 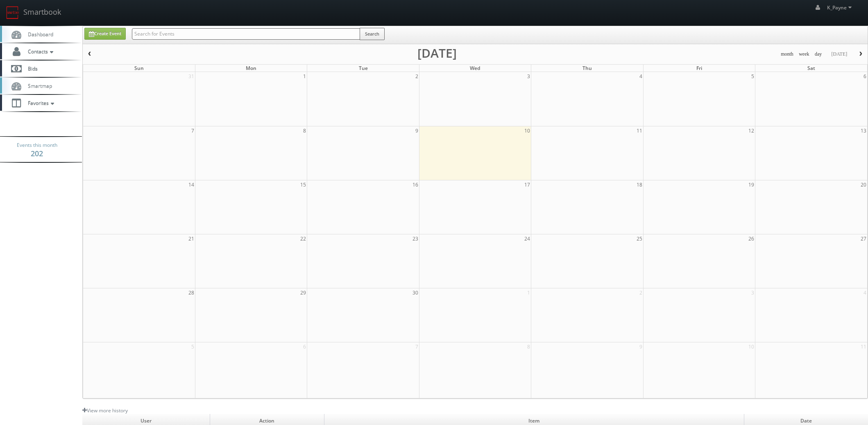 What do you see at coordinates (304, 238) in the screenshot?
I see `span: 22` at bounding box center [304, 238].